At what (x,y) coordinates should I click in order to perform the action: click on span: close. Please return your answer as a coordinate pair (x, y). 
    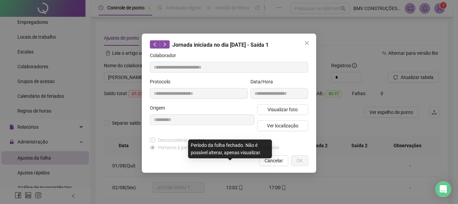
    Looking at the image, I should click on (307, 43).